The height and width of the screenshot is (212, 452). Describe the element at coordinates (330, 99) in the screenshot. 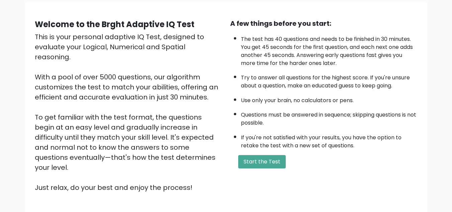

I see `li: Use only your brain, no calculators or pens.` at that location.